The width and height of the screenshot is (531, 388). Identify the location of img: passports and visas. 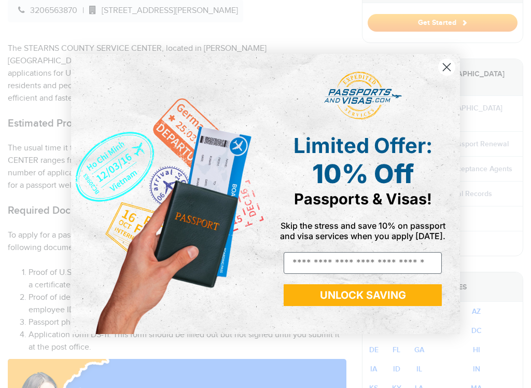
(363, 96).